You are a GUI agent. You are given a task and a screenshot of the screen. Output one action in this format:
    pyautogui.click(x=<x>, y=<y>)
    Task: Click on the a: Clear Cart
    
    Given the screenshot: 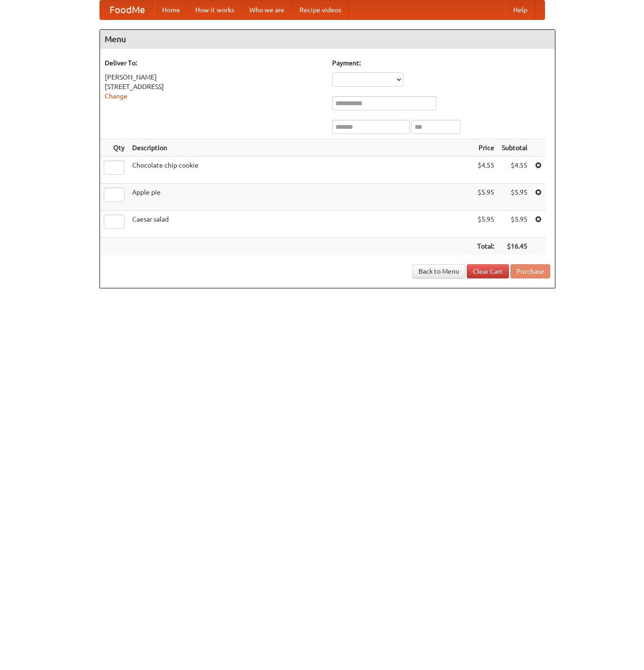 What is the action you would take?
    pyautogui.click(x=488, y=271)
    